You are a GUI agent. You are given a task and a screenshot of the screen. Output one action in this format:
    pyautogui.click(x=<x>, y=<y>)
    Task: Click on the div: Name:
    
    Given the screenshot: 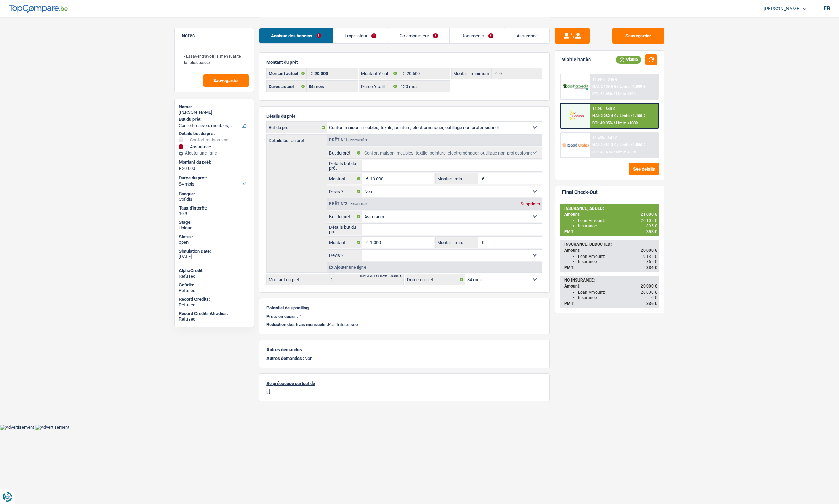 What is the action you would take?
    pyautogui.click(x=214, y=107)
    